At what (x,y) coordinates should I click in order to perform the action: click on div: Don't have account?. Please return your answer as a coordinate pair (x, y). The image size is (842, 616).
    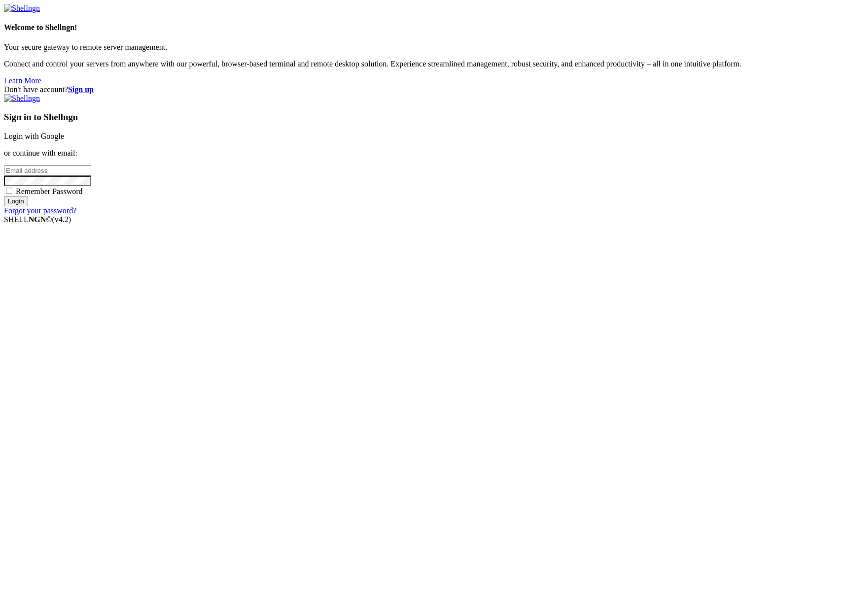
    Looking at the image, I should click on (421, 89).